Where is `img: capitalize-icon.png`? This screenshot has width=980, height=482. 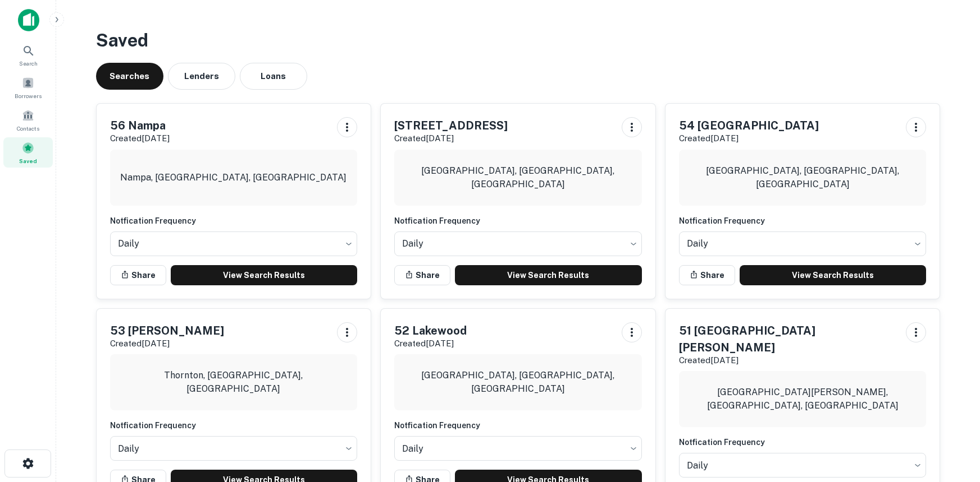
img: capitalize-icon.png is located at coordinates (29, 20).